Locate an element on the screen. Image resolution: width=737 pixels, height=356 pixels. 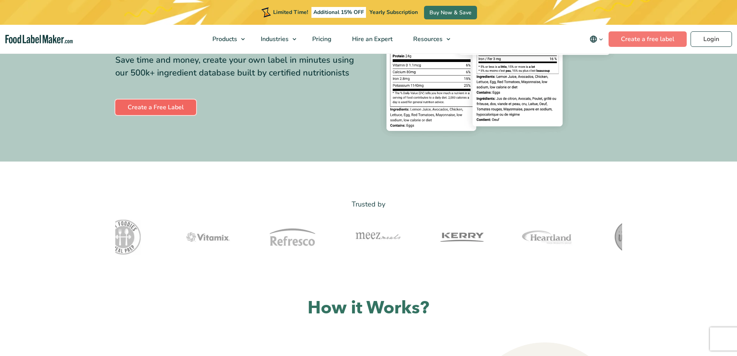
a: Hire an Expert is located at coordinates (372, 39).